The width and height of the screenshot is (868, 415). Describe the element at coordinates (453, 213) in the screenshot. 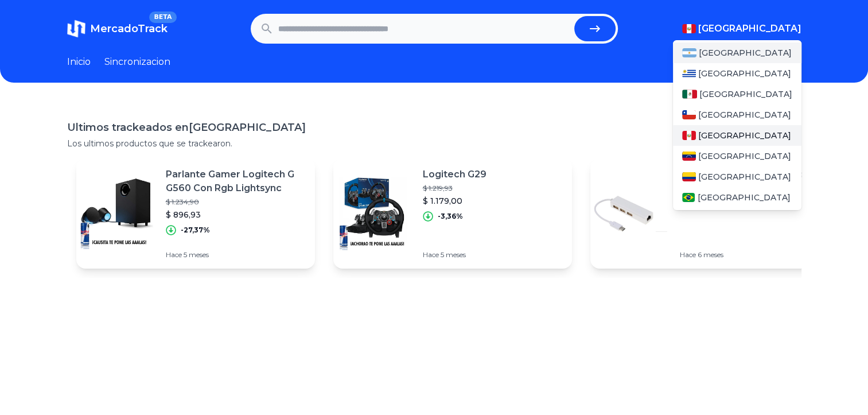

I see `a: Featured imageLogitech G29$ 1.219,93$ 1.179,00-3,36%Hace 5 meses` at that location.